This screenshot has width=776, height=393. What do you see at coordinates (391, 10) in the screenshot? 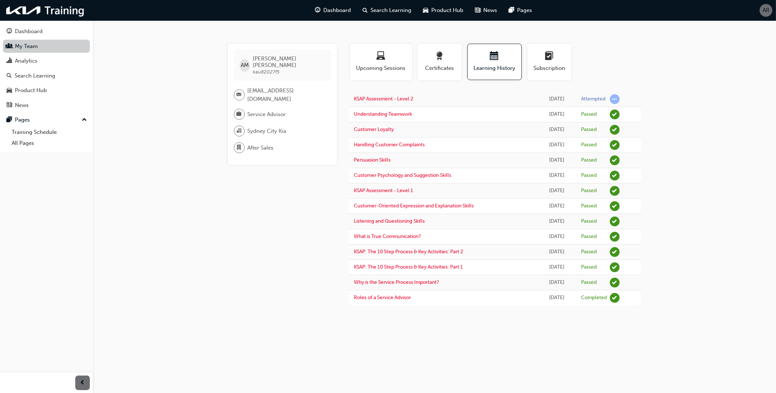
I see `span: Search Learning` at bounding box center [391, 10].